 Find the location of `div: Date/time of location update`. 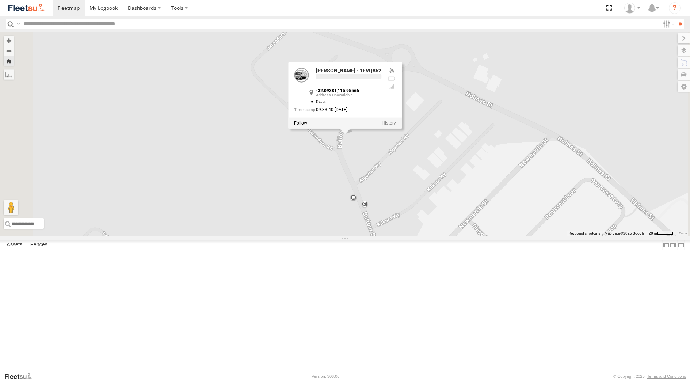

div: Date/time of location update is located at coordinates (337, 110).